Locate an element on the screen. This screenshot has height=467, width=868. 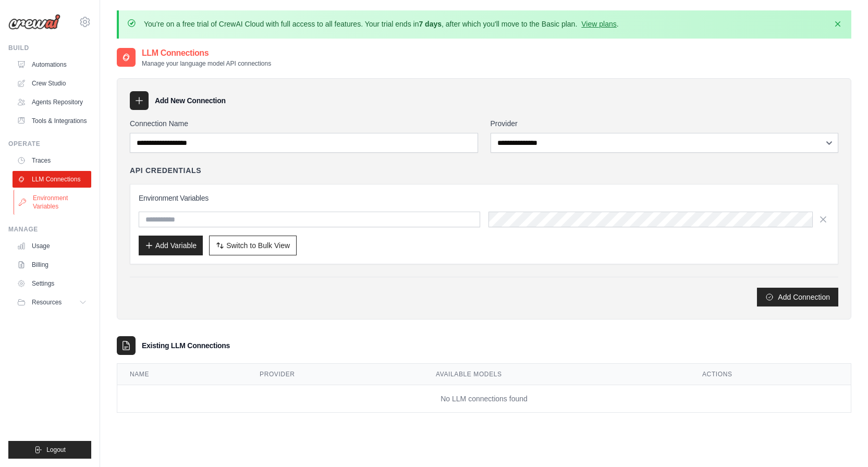
a: View plans is located at coordinates (599, 24).